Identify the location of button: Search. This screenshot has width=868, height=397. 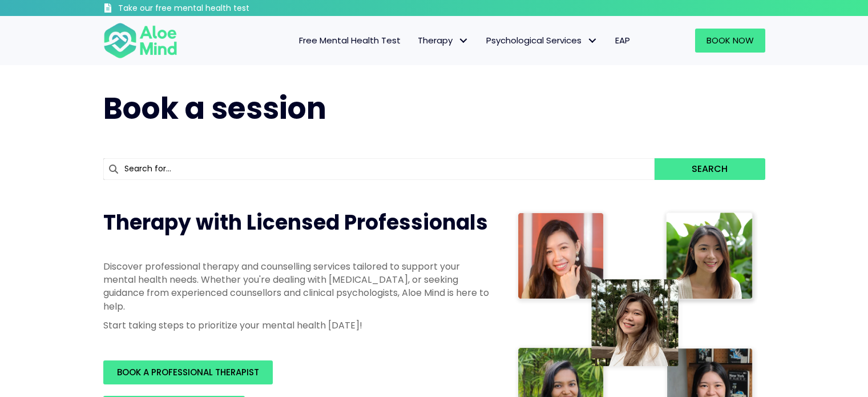
(709, 169).